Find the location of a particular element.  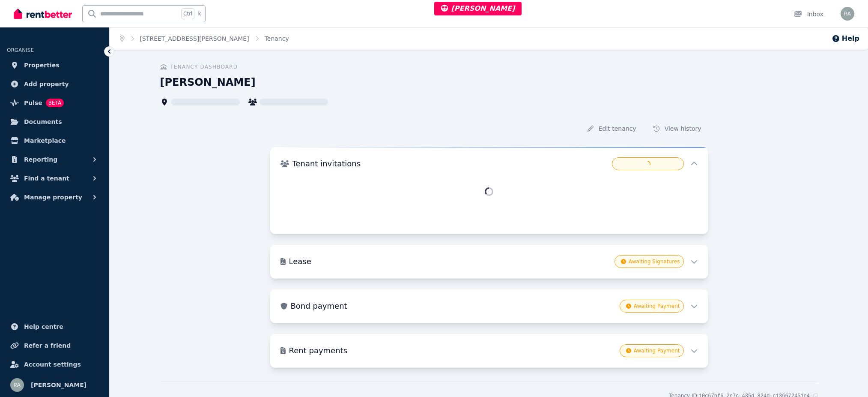

span: Properties is located at coordinates (42, 65).